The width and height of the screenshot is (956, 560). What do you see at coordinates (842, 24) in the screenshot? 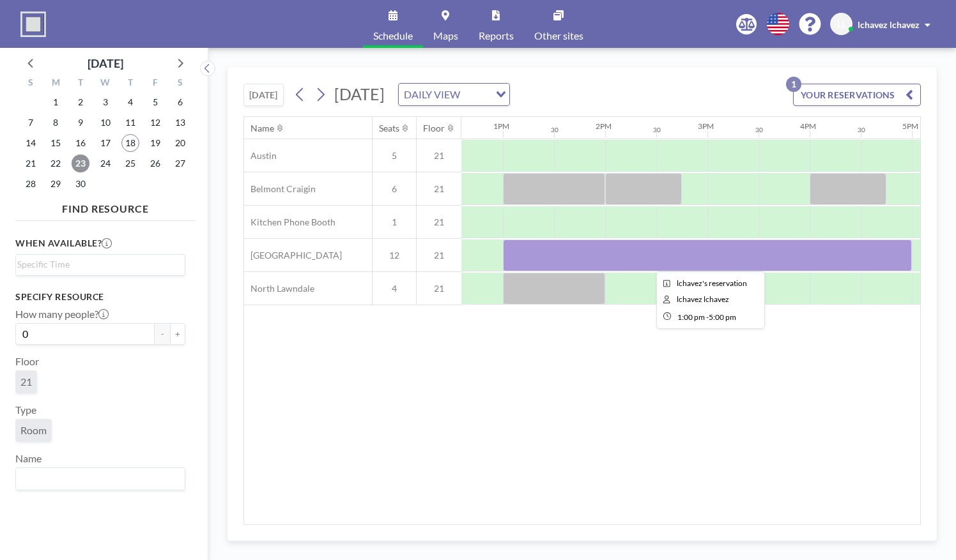
I see `span: LL` at bounding box center [842, 24].